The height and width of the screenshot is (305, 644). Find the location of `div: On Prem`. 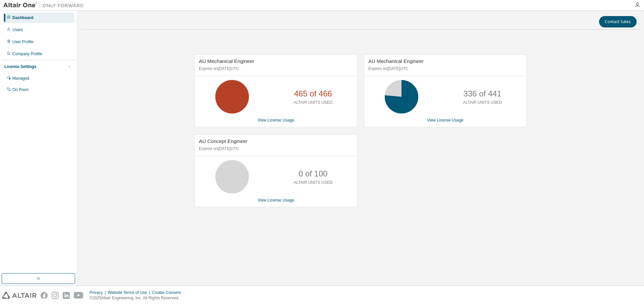

div: On Prem is located at coordinates (20, 90).